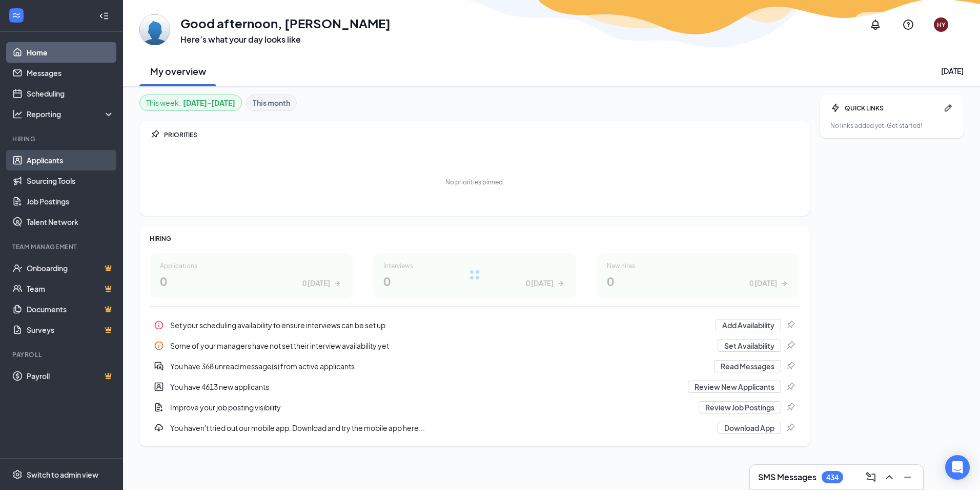  Describe the element at coordinates (71, 160) in the screenshot. I see `a: Applicants` at that location.